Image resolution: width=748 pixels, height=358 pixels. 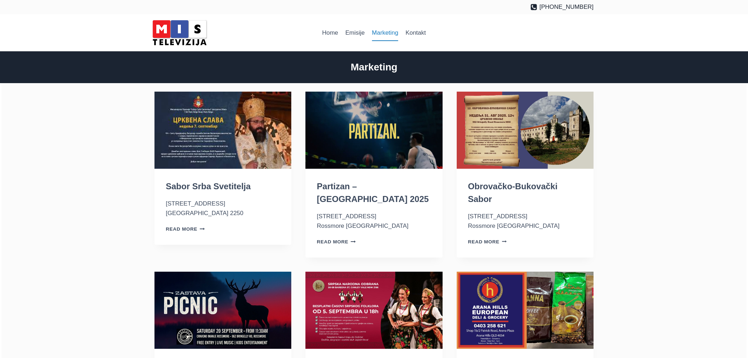 I want to click on nav: Primary Navigation, so click(x=374, y=33).